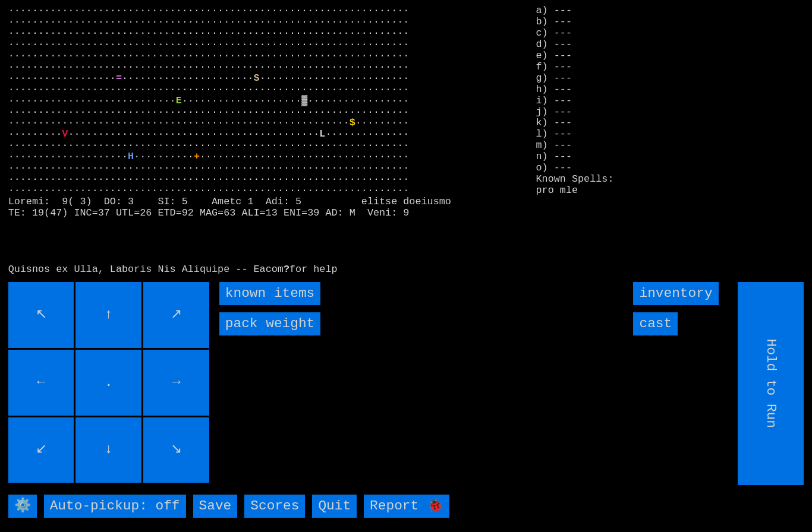 Image resolution: width=812 pixels, height=532 pixels. Describe the element at coordinates (334, 506) in the screenshot. I see `input: Quit` at that location.